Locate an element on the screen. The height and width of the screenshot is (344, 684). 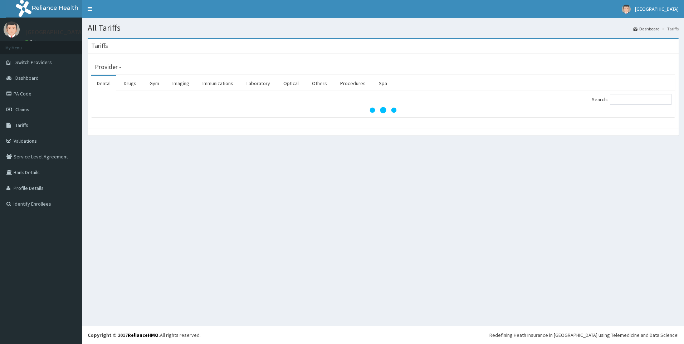
label: Search: is located at coordinates (632, 99).